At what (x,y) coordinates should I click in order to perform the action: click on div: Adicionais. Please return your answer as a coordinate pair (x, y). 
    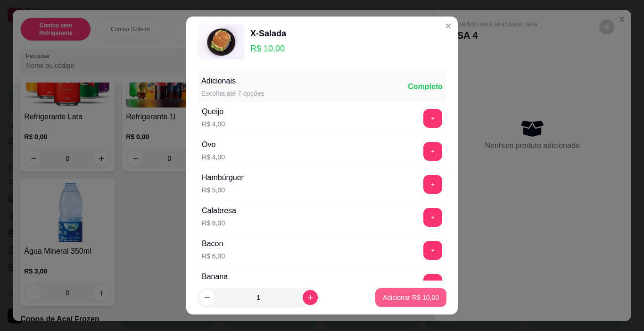
    Looking at the image, I should click on (232, 81).